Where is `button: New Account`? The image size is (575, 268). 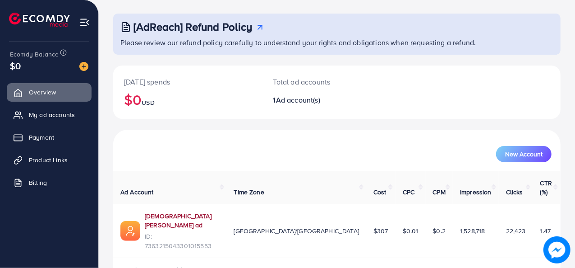 button: New Account is located at coordinates (524, 154).